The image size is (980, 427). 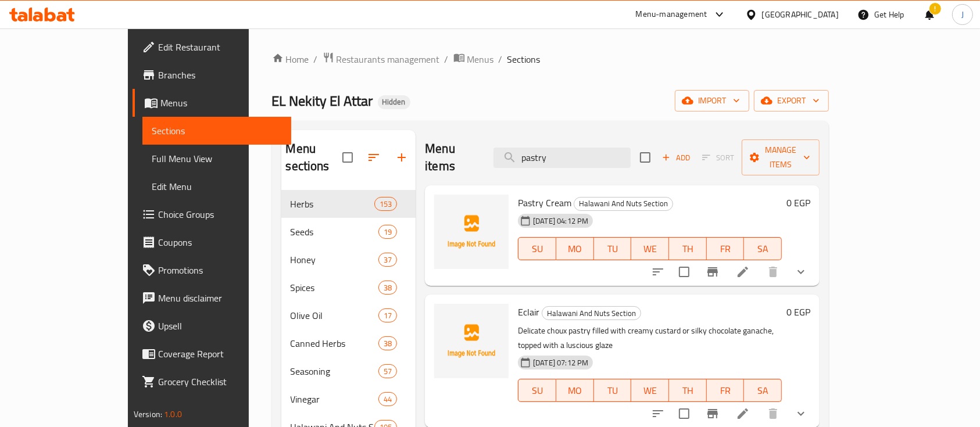 What do you see at coordinates (334, 259) in the screenshot?
I see `span: Honey` at bounding box center [334, 259].